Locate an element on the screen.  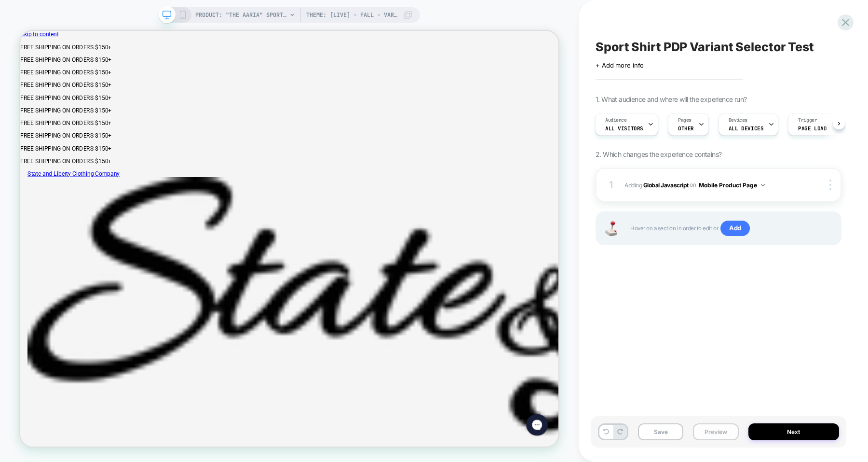
img: close is located at coordinates (831, 185).